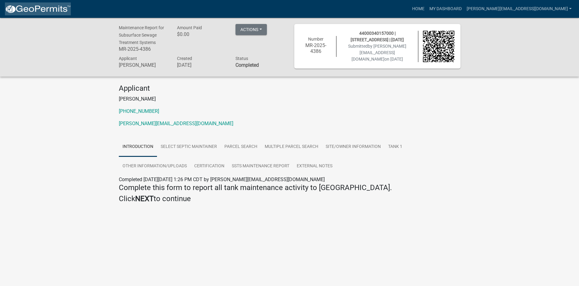 This screenshot has width=579, height=286. What do you see at coordinates (247, 65) in the screenshot?
I see `strong: Completed` at bounding box center [247, 65].